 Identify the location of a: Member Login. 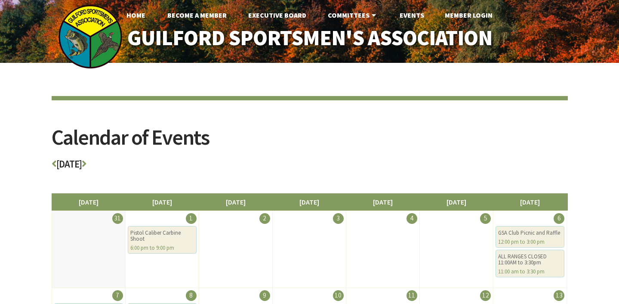
(468, 15).